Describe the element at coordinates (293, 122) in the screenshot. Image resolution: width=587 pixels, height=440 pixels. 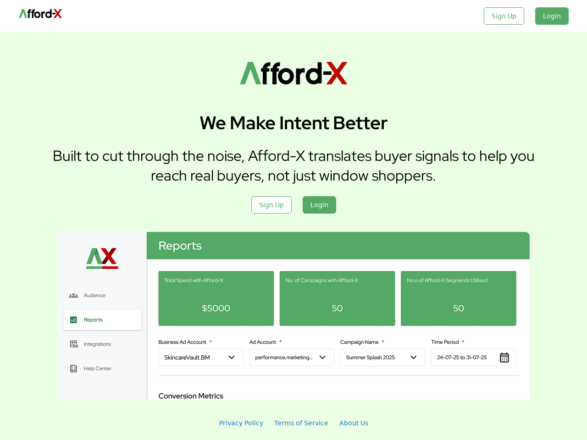
I see `div: We Make Intent Better` at that location.